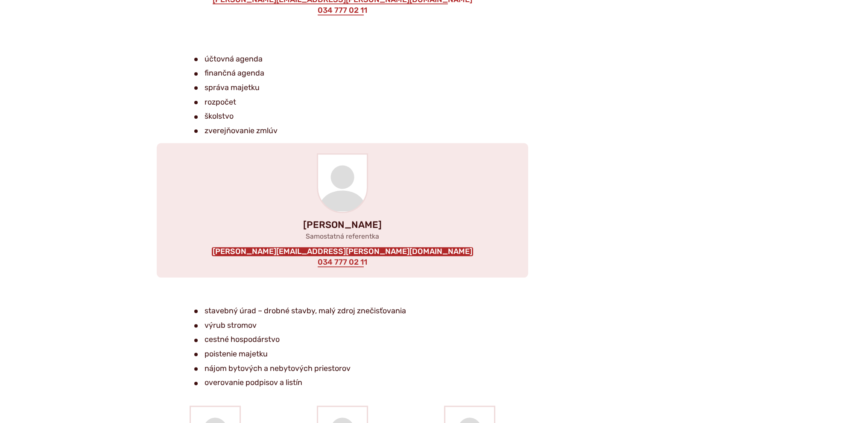  What do you see at coordinates (341, 74) in the screenshot?
I see `li: finančná agenda` at bounding box center [341, 74].